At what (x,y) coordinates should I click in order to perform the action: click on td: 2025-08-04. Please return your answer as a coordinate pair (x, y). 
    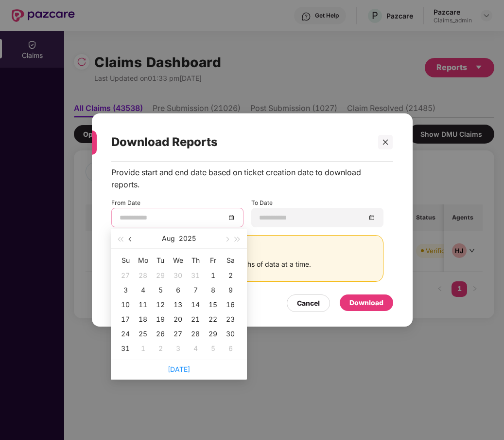
    Looking at the image, I should click on (143, 290).